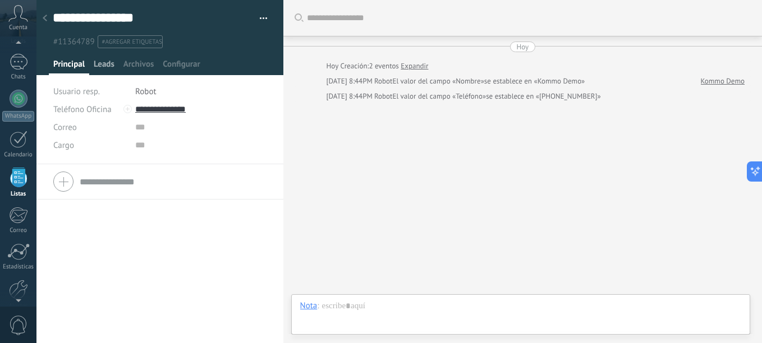 This screenshot has height=343, width=762. I want to click on div: Chats, so click(19, 77).